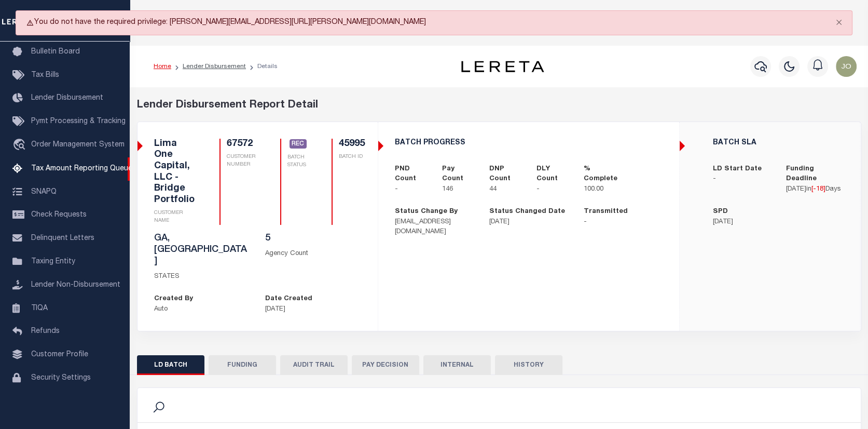 This screenshot has width=868, height=429. I want to click on p: BATCH STATUS, so click(297, 162).